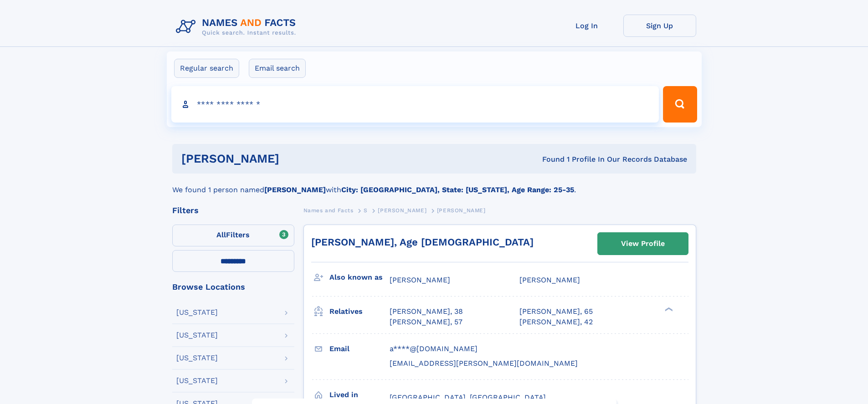 The width and height of the screenshot is (868, 404). What do you see at coordinates (415, 105) in the screenshot?
I see `input: search input` at bounding box center [415, 105].